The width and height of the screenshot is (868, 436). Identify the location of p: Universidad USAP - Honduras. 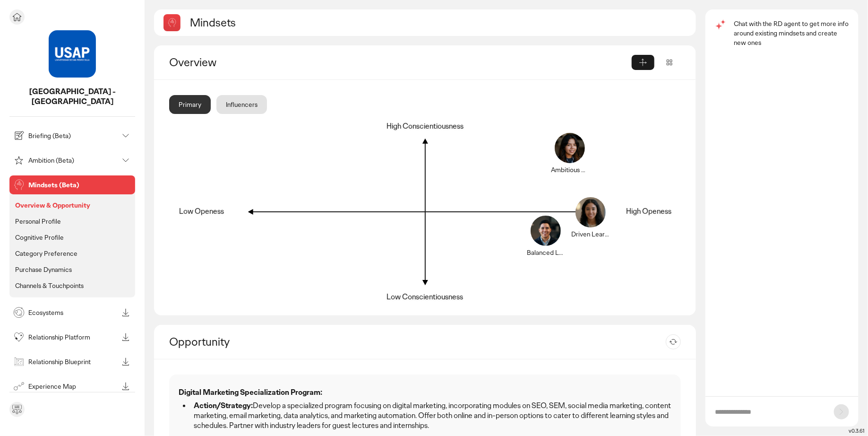
(72, 97).